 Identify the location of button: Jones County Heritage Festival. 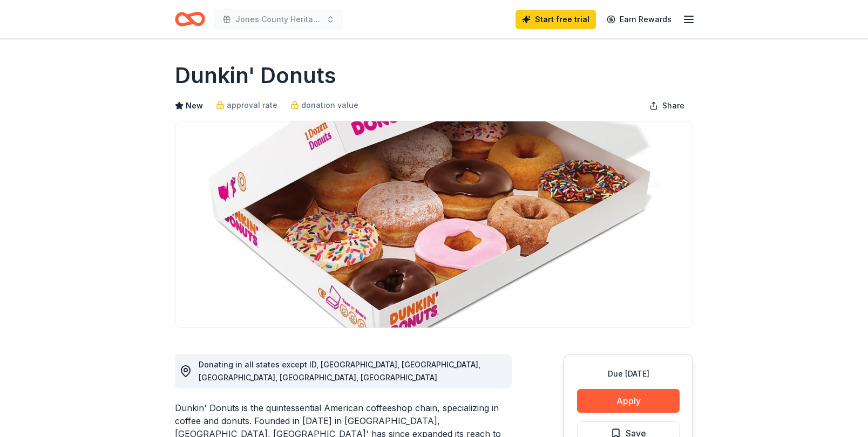
(279, 19).